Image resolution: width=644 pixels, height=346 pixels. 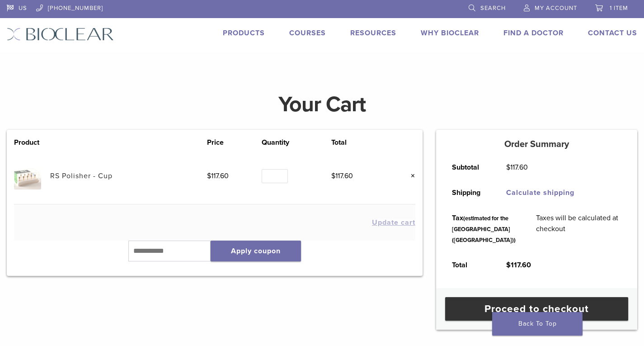 What do you see at coordinates (493, 8) in the screenshot?
I see `span: Search` at bounding box center [493, 8].